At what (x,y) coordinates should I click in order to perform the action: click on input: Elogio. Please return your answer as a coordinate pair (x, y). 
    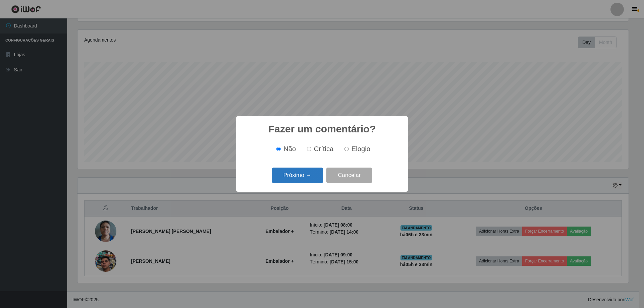
    Looking at the image, I should click on (347, 149).